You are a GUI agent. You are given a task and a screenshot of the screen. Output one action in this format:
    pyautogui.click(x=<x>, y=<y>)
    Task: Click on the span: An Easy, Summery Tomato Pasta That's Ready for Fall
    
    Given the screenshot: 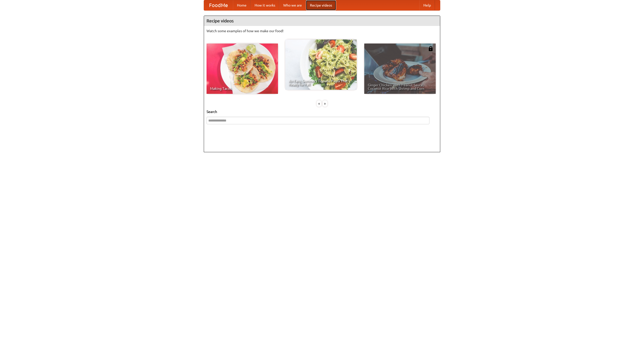 What is the action you would take?
    pyautogui.click(x=321, y=83)
    